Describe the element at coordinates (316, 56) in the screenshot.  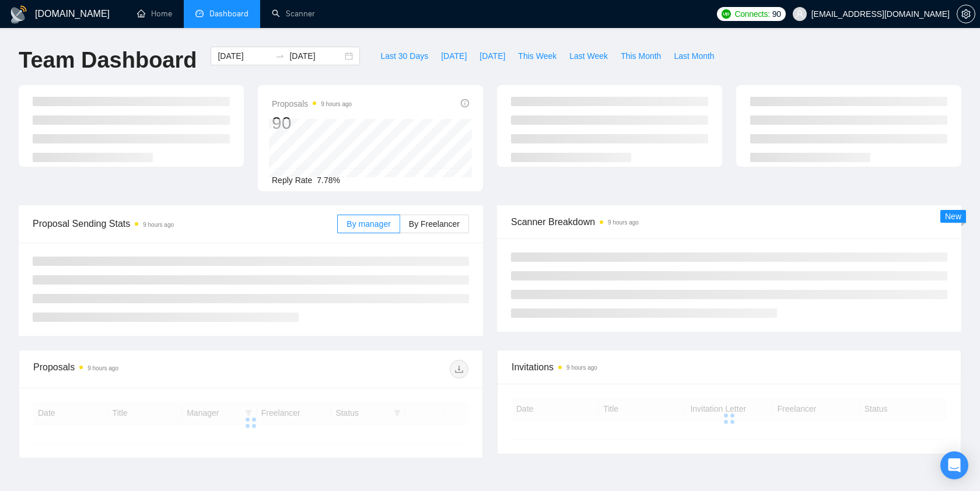
I see `input: End date` at that location.